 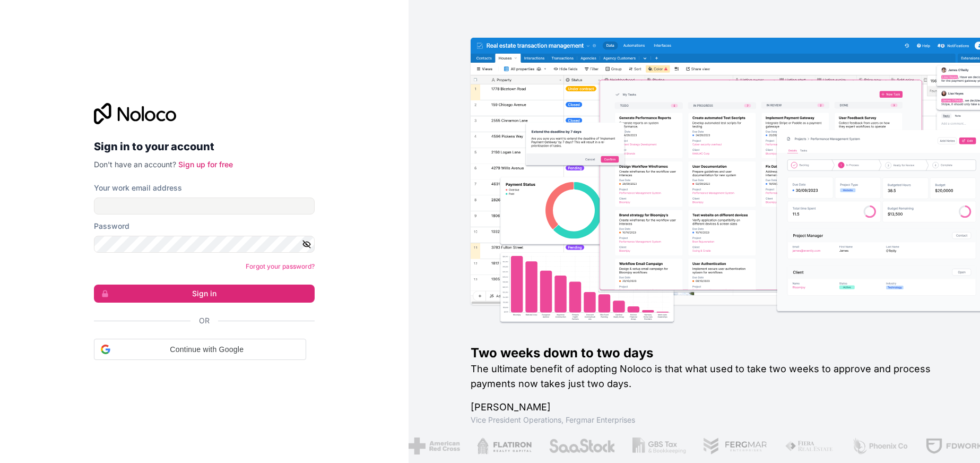 What do you see at coordinates (111, 226) in the screenshot?
I see `label: Password` at bounding box center [111, 226].